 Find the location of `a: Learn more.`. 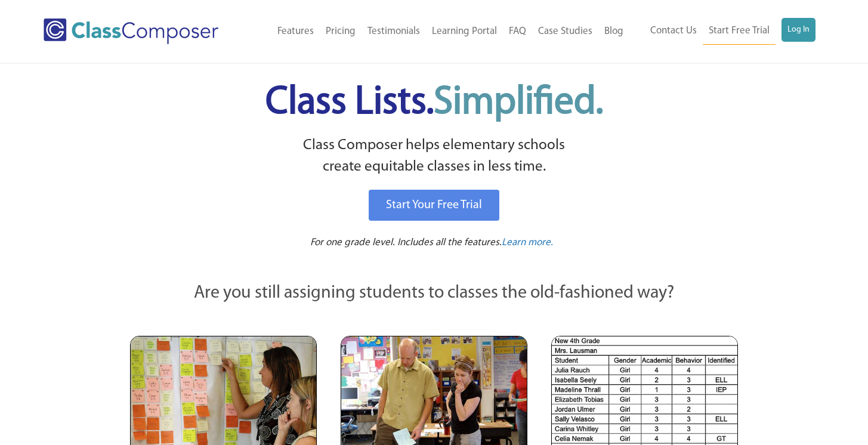

a: Learn more. is located at coordinates (527, 242).